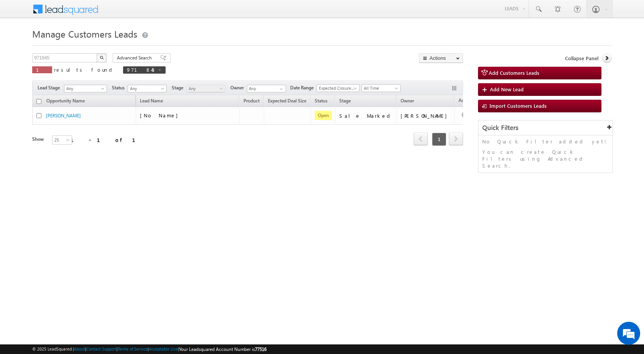 The height and width of the screenshot is (354, 644). What do you see at coordinates (102, 57) in the screenshot?
I see `img: Search` at bounding box center [102, 57].